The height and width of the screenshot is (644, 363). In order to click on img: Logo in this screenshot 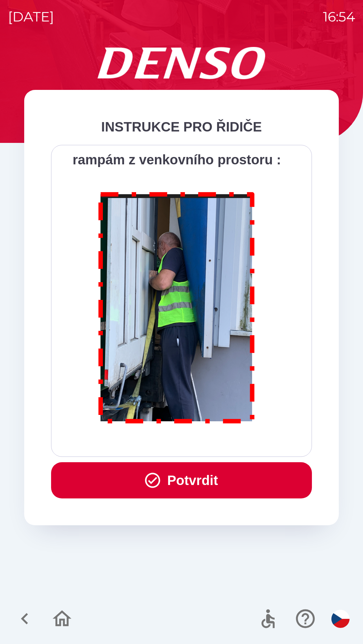, I will do `click(182, 63)`.